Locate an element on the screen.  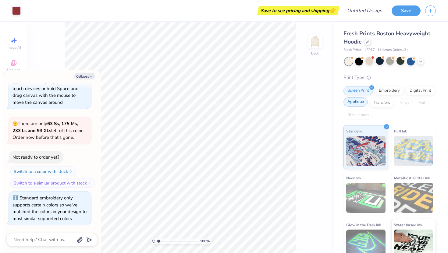
span: 100 % is located at coordinates (205, 241).